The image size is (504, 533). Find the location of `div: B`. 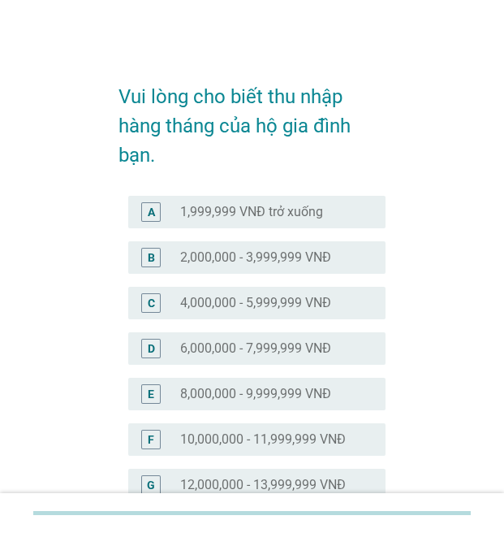

div: B is located at coordinates (151, 257).